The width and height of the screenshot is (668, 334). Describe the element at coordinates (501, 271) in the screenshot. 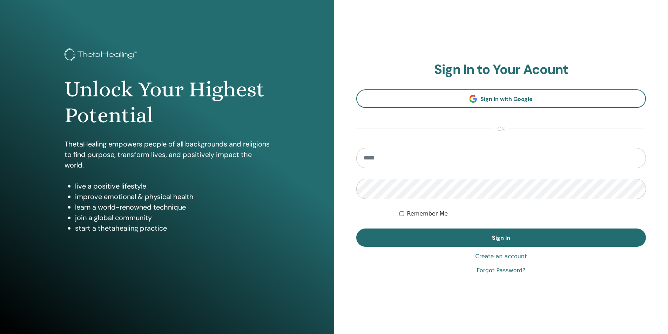

I see `a: Forgot Password?` at that location.